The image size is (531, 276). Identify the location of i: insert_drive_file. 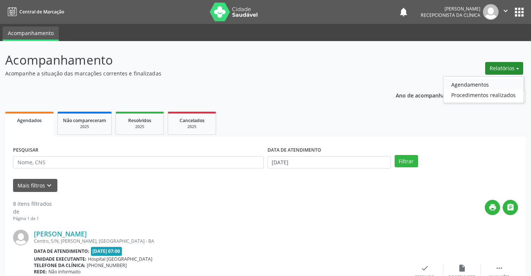
(462, 268).